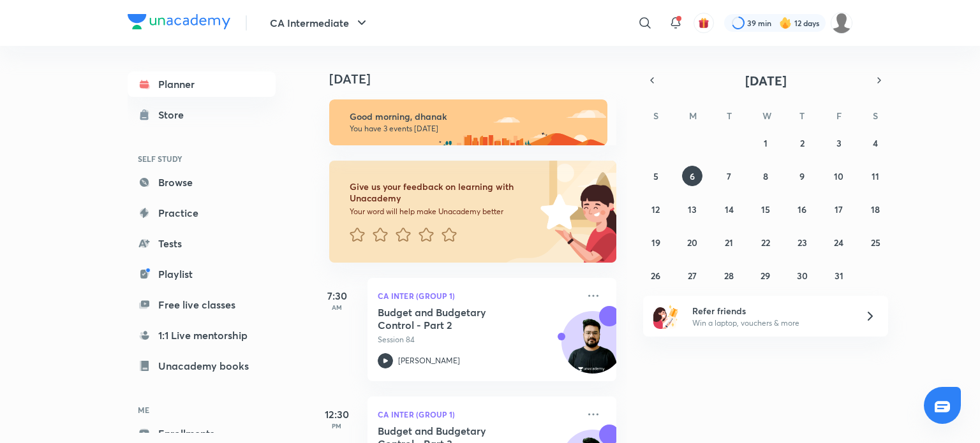 This screenshot has height=443, width=980. I want to click on button: October 23, 2025, so click(802, 242).